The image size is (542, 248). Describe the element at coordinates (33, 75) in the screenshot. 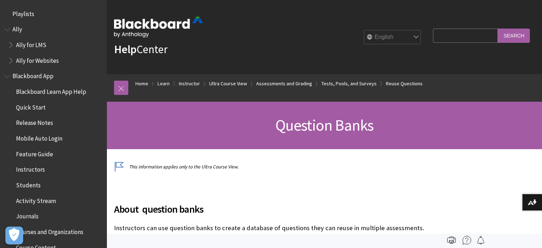

I see `span: Blackboard App` at that location.